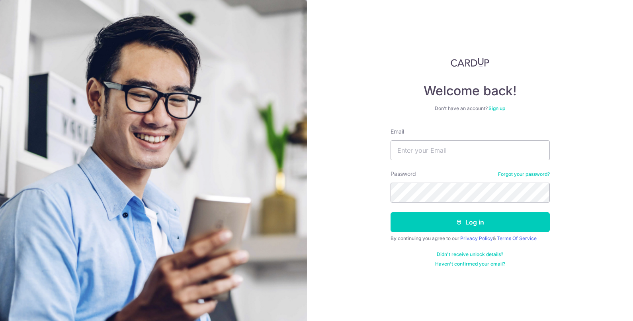 The image size is (633, 321). Describe the element at coordinates (517, 238) in the screenshot. I see `a: Terms Of Service` at that location.